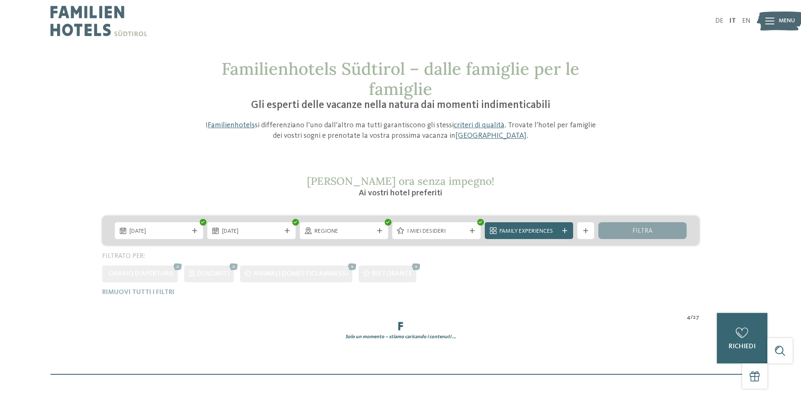 Image resolution: width=801 pixels, height=397 pixels. I want to click on span: I miei desideri, so click(436, 232).